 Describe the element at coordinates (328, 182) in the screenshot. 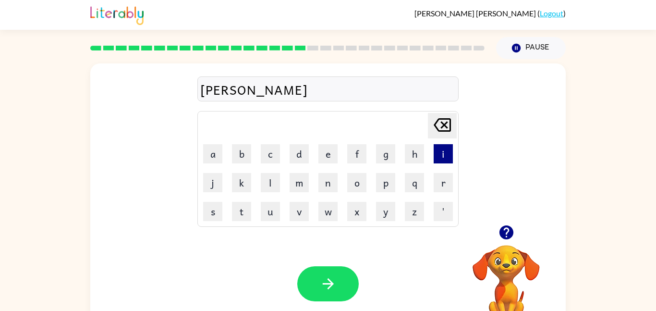

I see `button: n` at that location.